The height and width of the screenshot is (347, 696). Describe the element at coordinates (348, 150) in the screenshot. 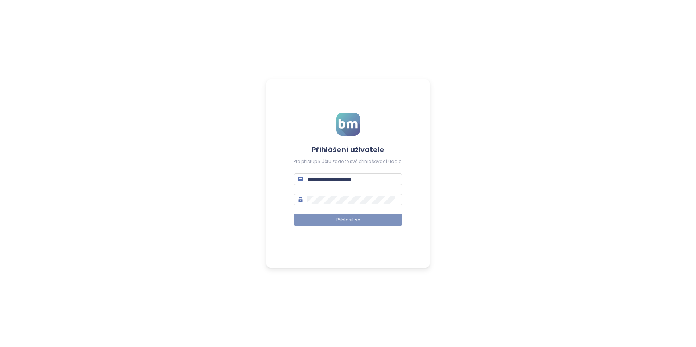

I see `h4: Přihlášení uživatele` at that location.